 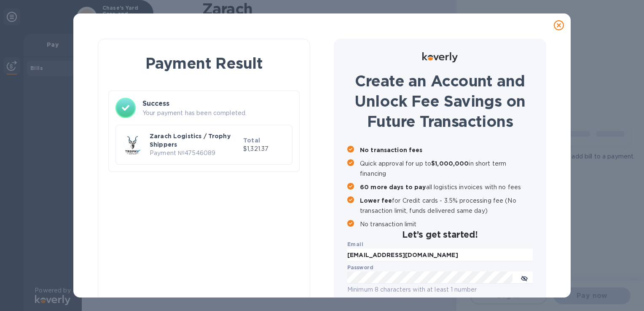 What do you see at coordinates (195, 153) in the screenshot?
I see `p: Payment № 47546089` at bounding box center [195, 153].